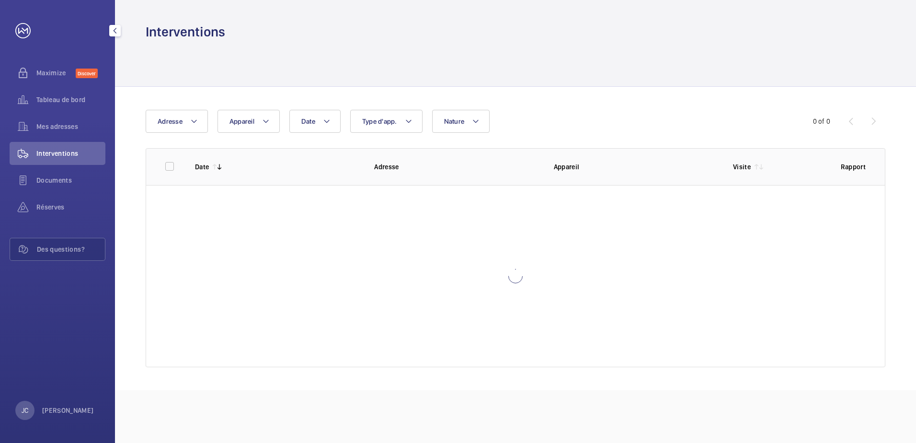  What do you see at coordinates (636, 167) in the screenshot?
I see `p: Appareil` at bounding box center [636, 167].